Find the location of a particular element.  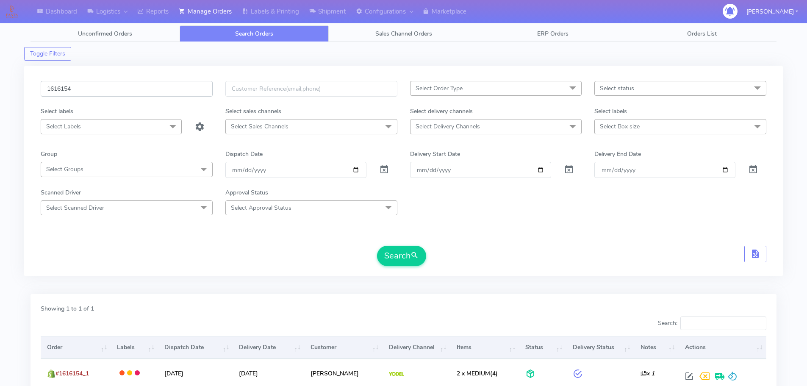

span: Select Delivery Channels is located at coordinates (448, 126).